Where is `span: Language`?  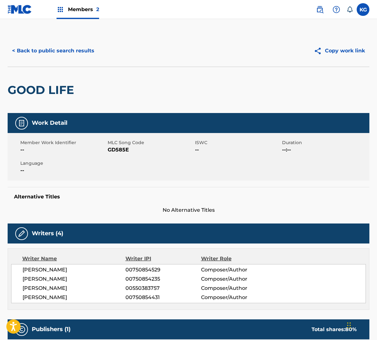
span: Language is located at coordinates (63, 163).